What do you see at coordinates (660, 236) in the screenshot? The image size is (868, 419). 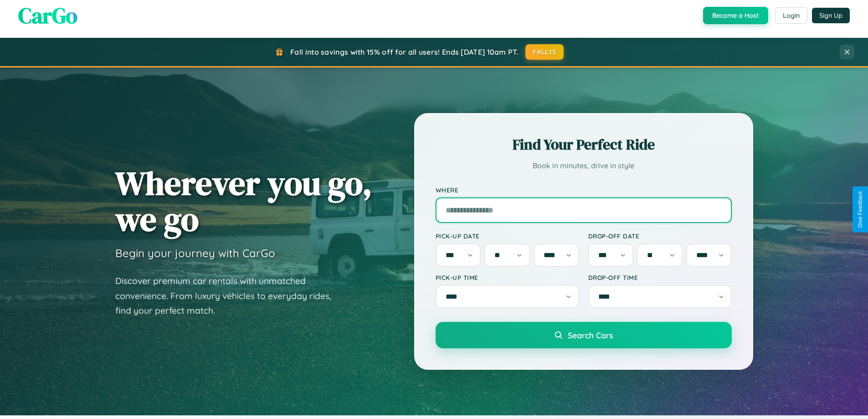 I see `label: Drop-off Date` at bounding box center [660, 236].